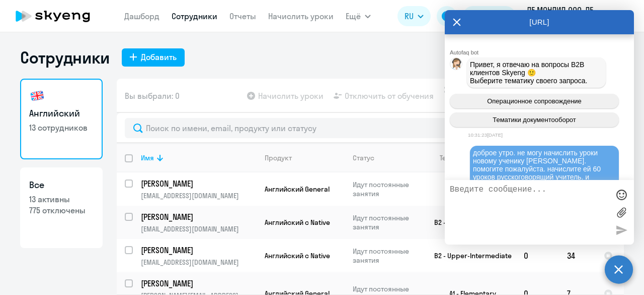  I want to click on span: Английский General, so click(297, 189).